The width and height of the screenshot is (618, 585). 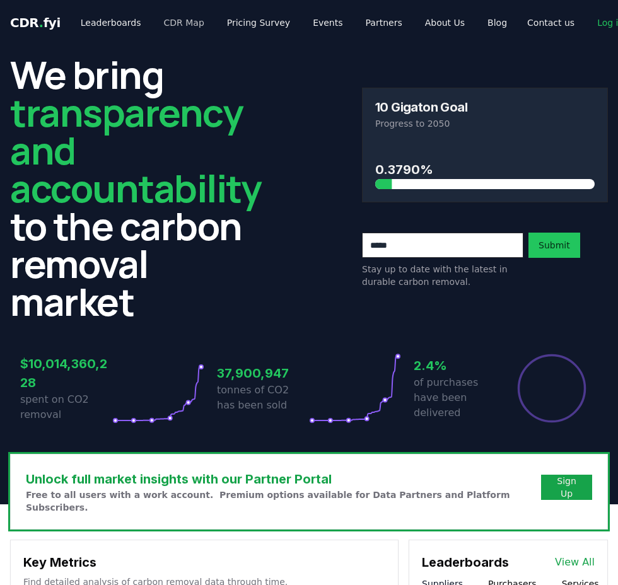 What do you see at coordinates (554, 245) in the screenshot?
I see `button: Submit` at bounding box center [554, 245].